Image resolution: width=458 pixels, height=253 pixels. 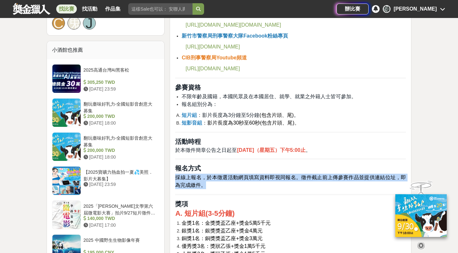 What do you see at coordinates (120, 219) in the screenshot?
I see `div: 140,000 TWD` at bounding box center [120, 219].